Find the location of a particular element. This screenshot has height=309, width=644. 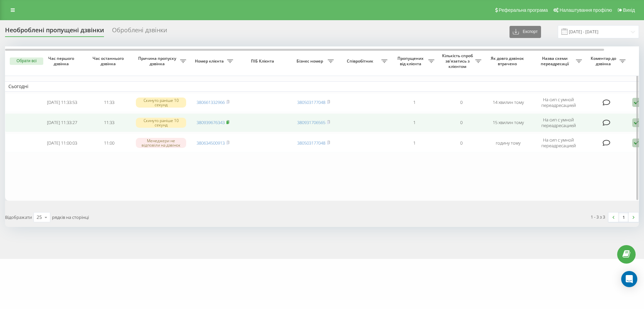

span: Причина пропуску дзвінка is located at coordinates (158, 61).